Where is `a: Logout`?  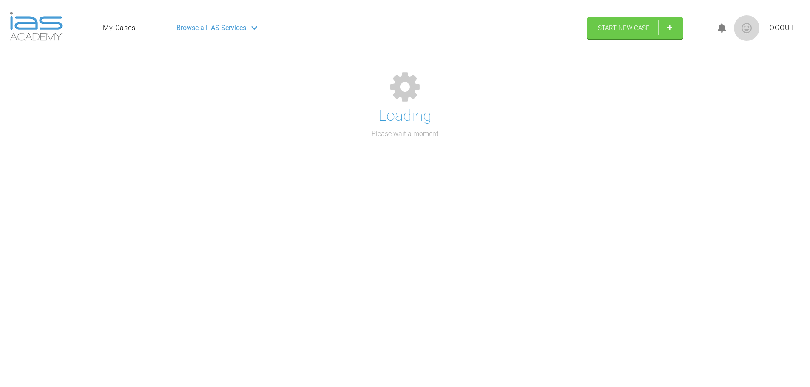
a: Logout is located at coordinates (780, 28).